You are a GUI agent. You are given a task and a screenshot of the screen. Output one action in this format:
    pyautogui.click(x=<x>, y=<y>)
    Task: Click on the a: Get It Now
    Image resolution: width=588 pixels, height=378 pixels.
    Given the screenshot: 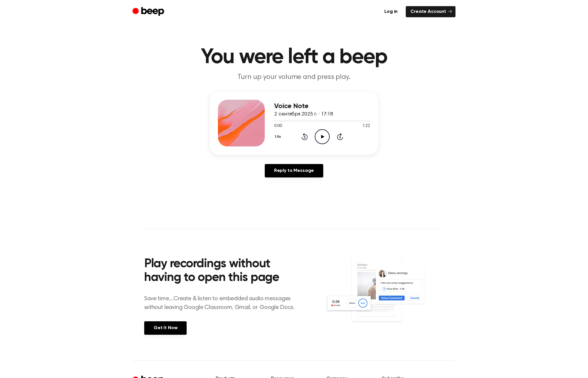 What is the action you would take?
    pyautogui.click(x=165, y=328)
    